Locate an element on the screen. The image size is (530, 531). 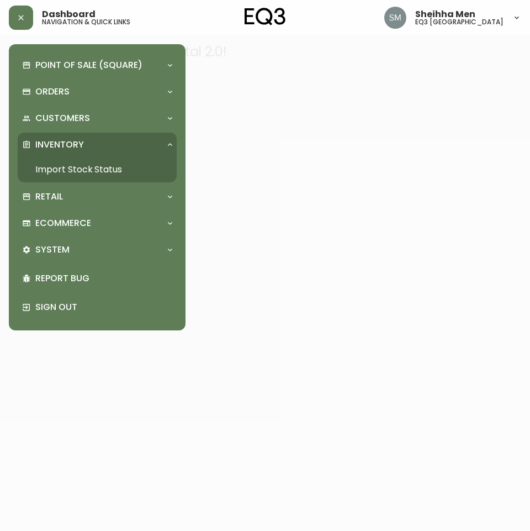
a: Import Stock Status is located at coordinates (97, 170).